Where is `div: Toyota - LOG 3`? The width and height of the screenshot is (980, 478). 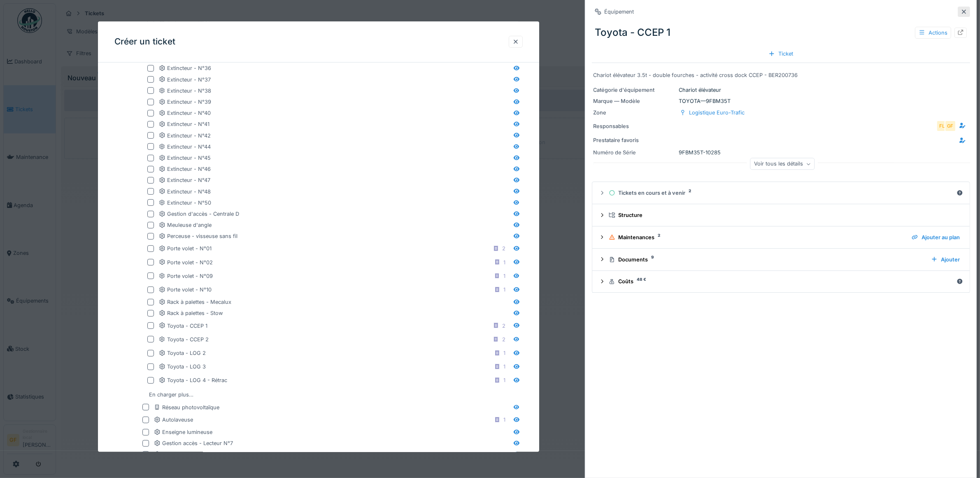 div: Toyota - LOG 3 is located at coordinates (183, 366).